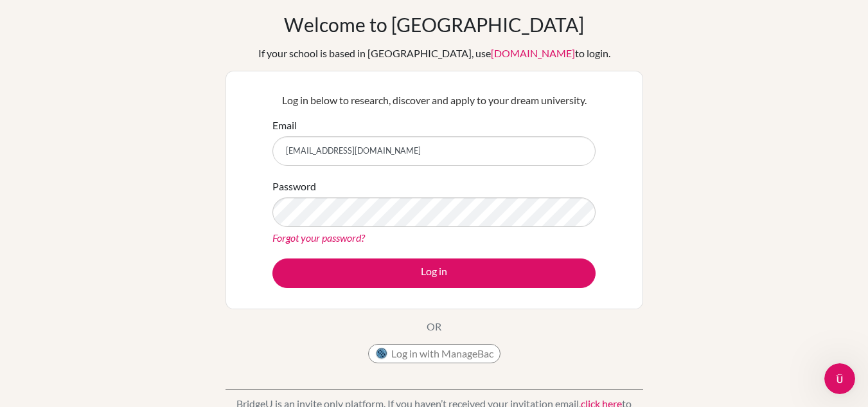  What do you see at coordinates (435, 354) in the screenshot?
I see `button: Log in with ManageBac` at bounding box center [435, 354].